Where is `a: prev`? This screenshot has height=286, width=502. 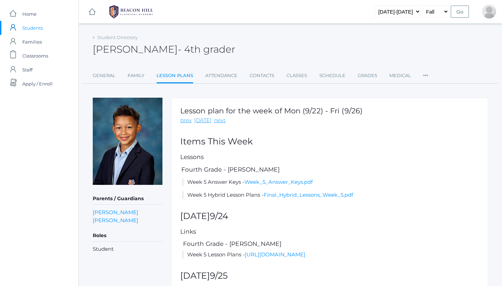
a: prev is located at coordinates (186, 120).